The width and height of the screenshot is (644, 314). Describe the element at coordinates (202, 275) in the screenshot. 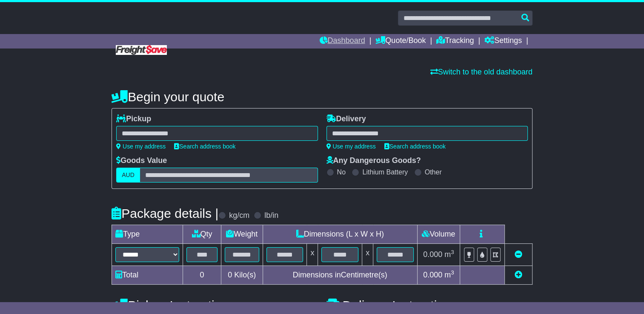

I see `td: 0` at that location.